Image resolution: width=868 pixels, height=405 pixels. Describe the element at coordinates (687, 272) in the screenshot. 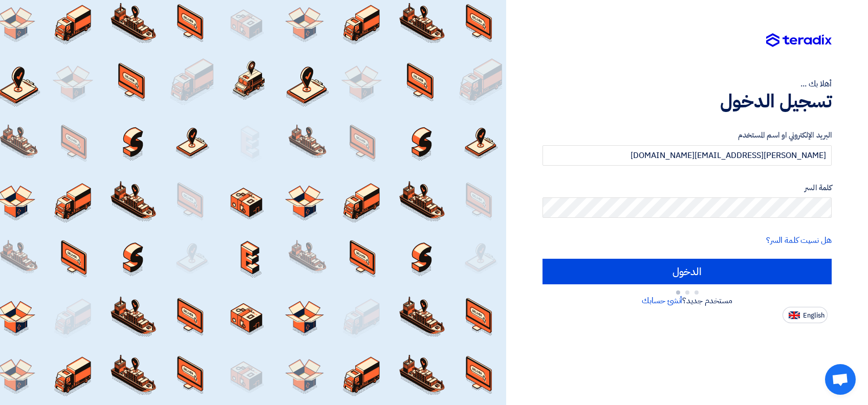

I see `input: الدخول` at that location.